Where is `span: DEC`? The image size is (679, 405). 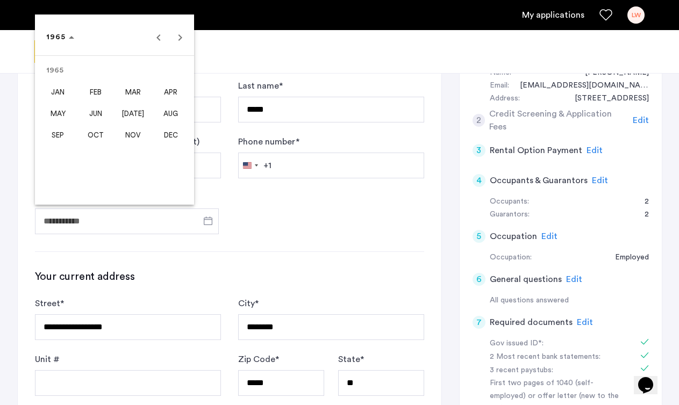
span: DEC is located at coordinates (170, 135).